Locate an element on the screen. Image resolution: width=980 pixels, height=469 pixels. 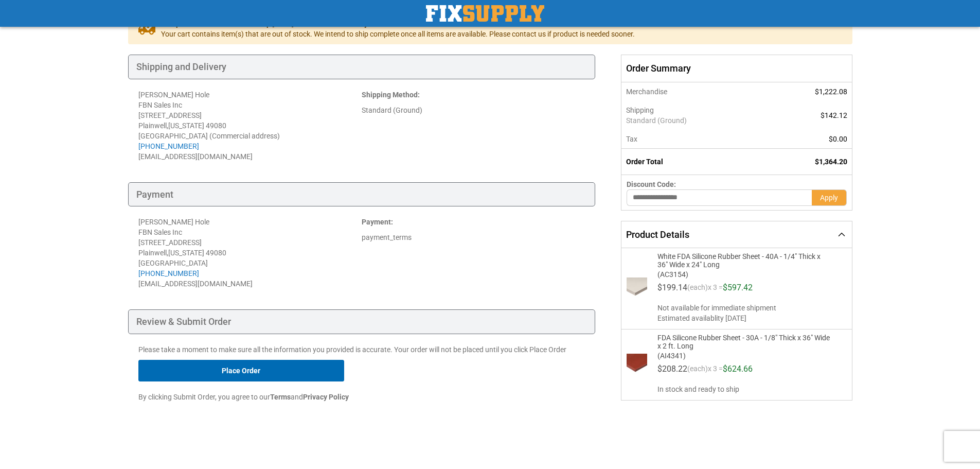
span: In stock and ready to ship is located at coordinates (750, 389).